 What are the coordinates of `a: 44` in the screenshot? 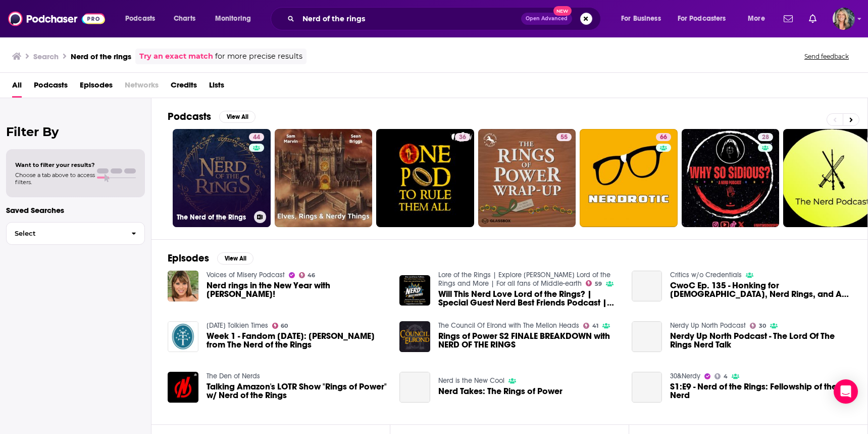 It's located at (257, 137).